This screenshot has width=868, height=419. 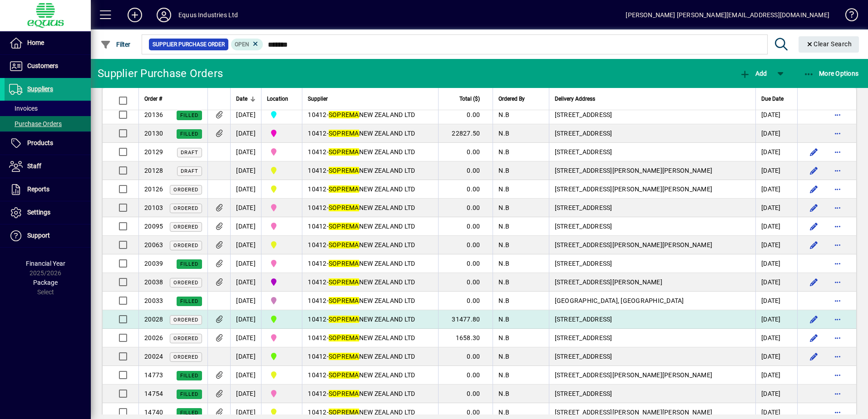 I want to click on span: 2A AZI''S Global Investments, so click(x=282, y=227).